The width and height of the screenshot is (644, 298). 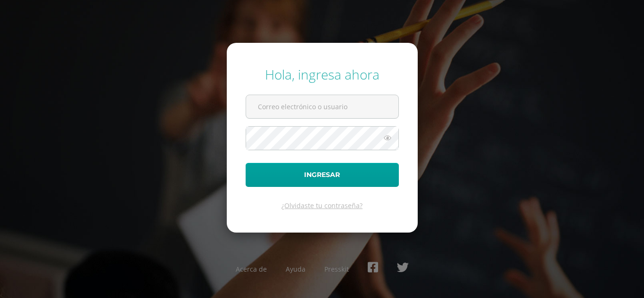 What do you see at coordinates (251, 269) in the screenshot?
I see `a: Acerca de` at bounding box center [251, 269].